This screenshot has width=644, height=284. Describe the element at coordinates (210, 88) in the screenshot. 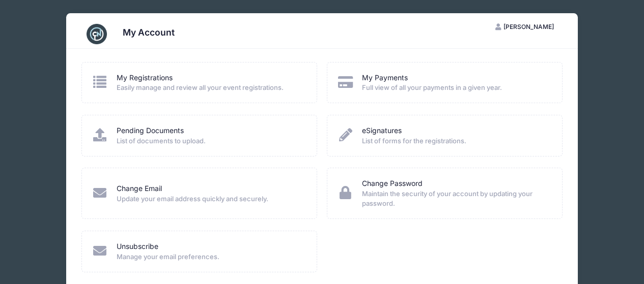

I see `span: Easily manage and review all your event registrations.` at that location.